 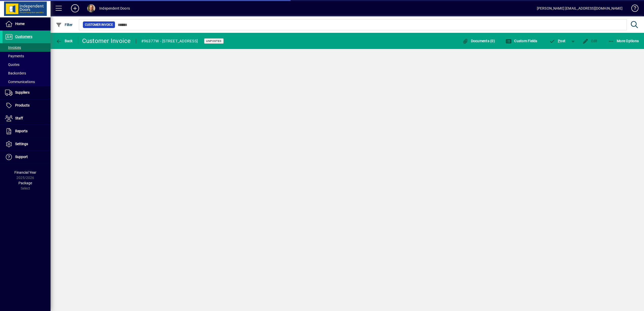 What do you see at coordinates (99, 25) in the screenshot?
I see `span: Customer Invoice` at bounding box center [99, 25].